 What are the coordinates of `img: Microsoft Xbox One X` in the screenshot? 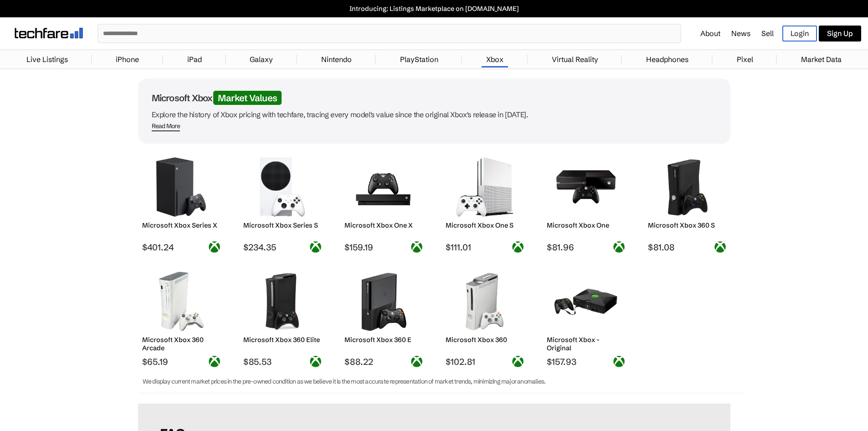 It's located at (383, 187).